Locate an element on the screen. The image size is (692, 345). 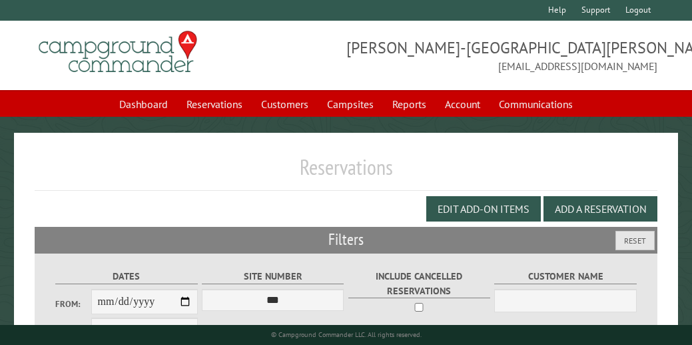
img: Campground Commander is located at coordinates (118, 52).